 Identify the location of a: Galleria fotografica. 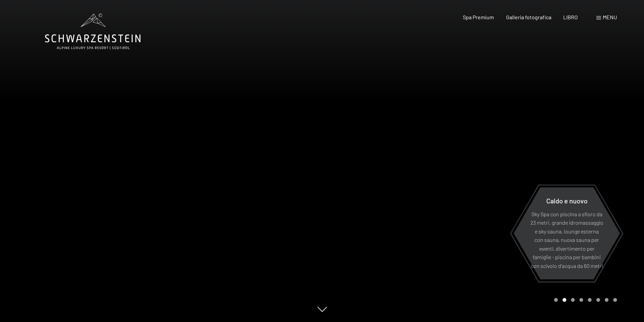
(529, 17).